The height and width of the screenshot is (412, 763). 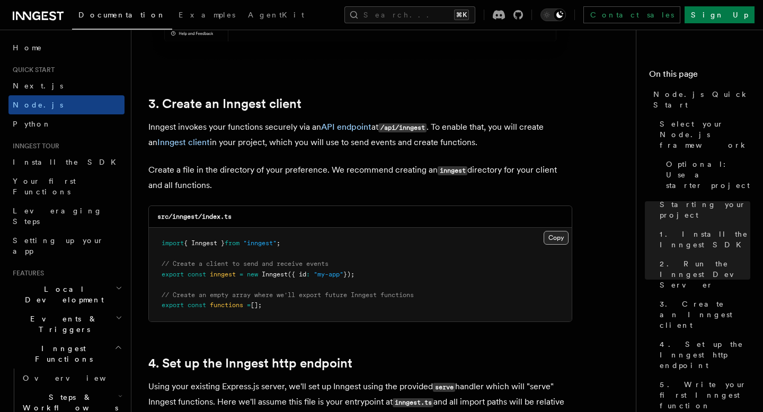 I want to click on span: Overview, so click(x=77, y=378).